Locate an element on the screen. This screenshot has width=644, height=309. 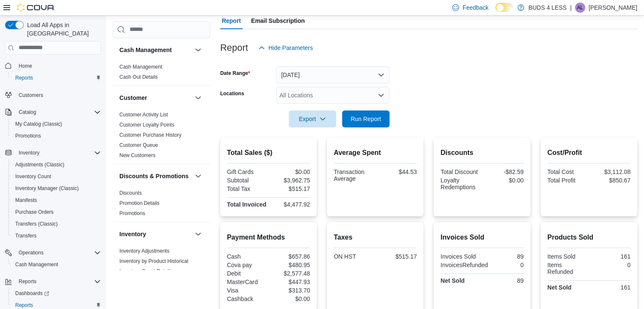
div: Cashback is located at coordinates (247, 299).